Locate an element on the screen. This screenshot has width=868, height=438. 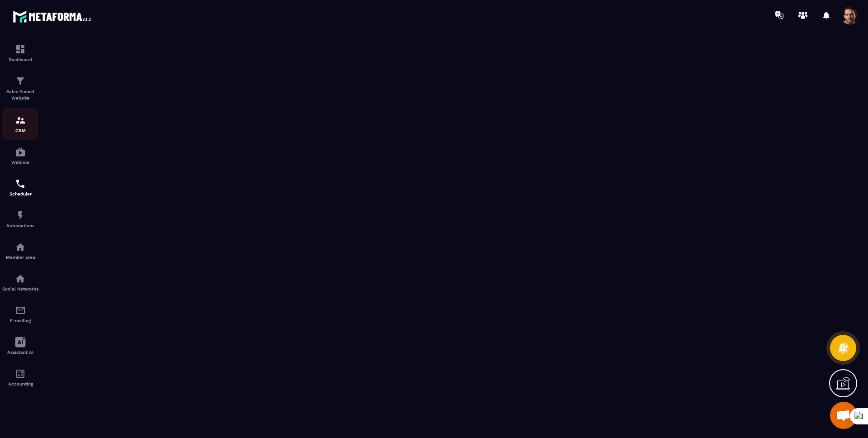
a: schedulerschedulerScheduler is located at coordinates (21, 187).